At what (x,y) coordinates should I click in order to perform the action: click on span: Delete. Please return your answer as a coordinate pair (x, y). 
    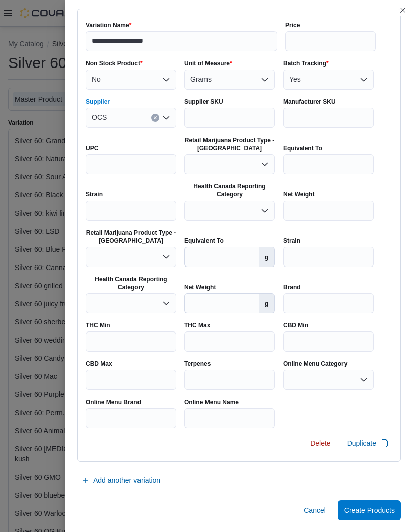
    Looking at the image, I should click on (321, 443).